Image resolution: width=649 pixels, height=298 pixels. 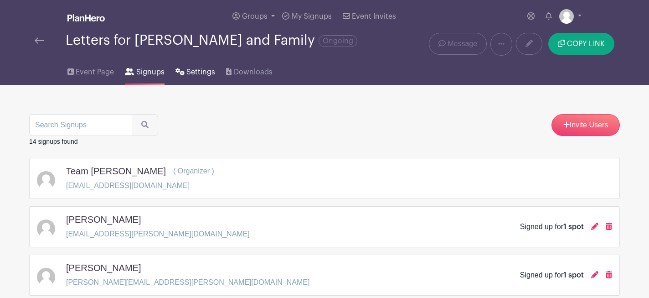 I want to click on input: Search Signups, so click(x=81, y=125).